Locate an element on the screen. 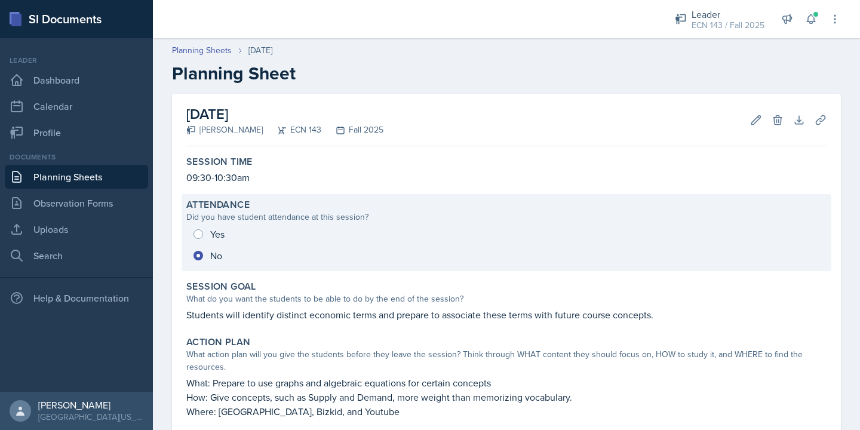  a: Dashboard is located at coordinates (76, 80).